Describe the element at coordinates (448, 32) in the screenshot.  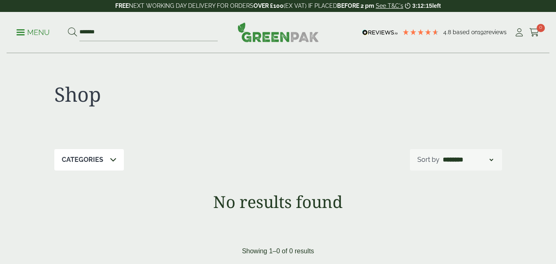
I see `span: 4.8` at that location.